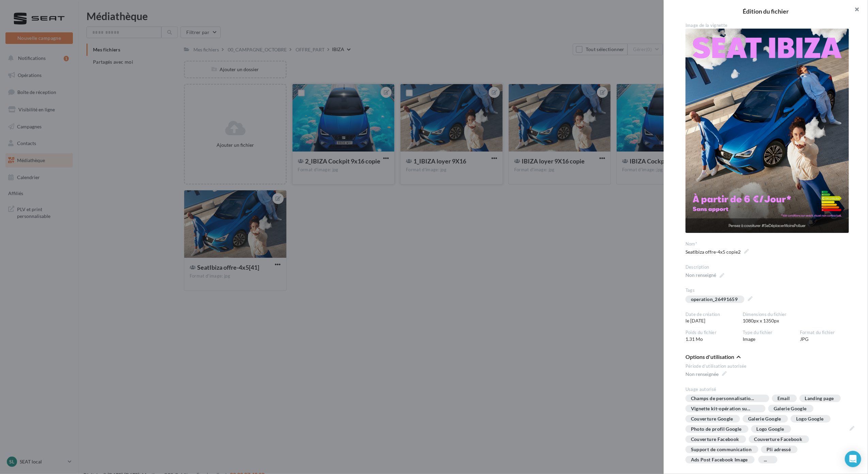 The width and height of the screenshot is (868, 474). Describe the element at coordinates (716, 429) in the screenshot. I see `div: Photo de profil Google` at that location.